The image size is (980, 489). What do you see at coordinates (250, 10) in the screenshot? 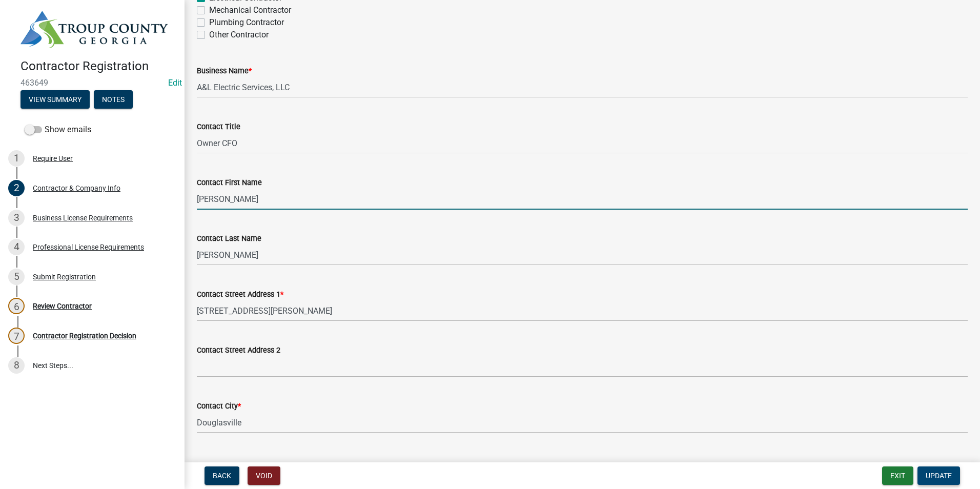
I see `label: Mechanical Contractor` at bounding box center [250, 10].